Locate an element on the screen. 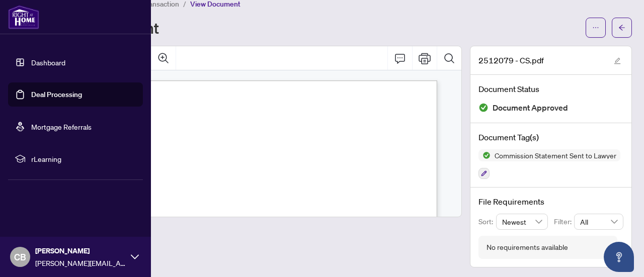 This screenshot has height=277, width=644. p: Filter: is located at coordinates (564, 222).